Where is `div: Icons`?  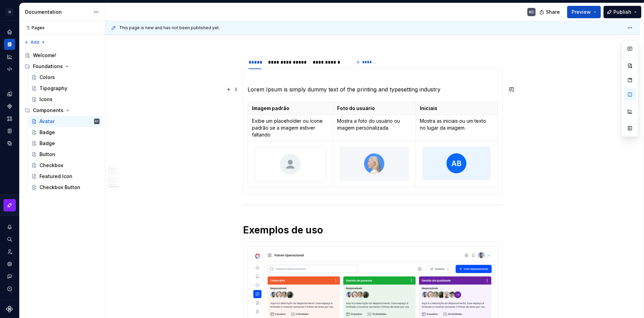 div: Icons is located at coordinates (46, 99).